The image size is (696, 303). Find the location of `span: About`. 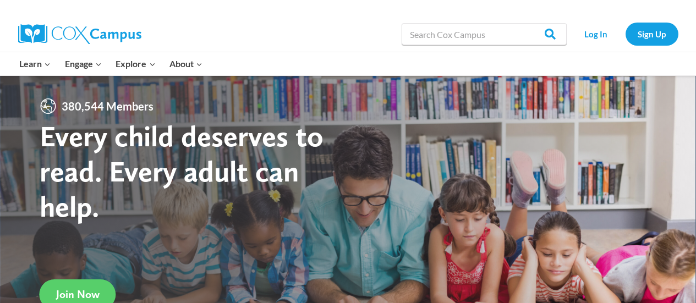

span: About is located at coordinates (186, 64).